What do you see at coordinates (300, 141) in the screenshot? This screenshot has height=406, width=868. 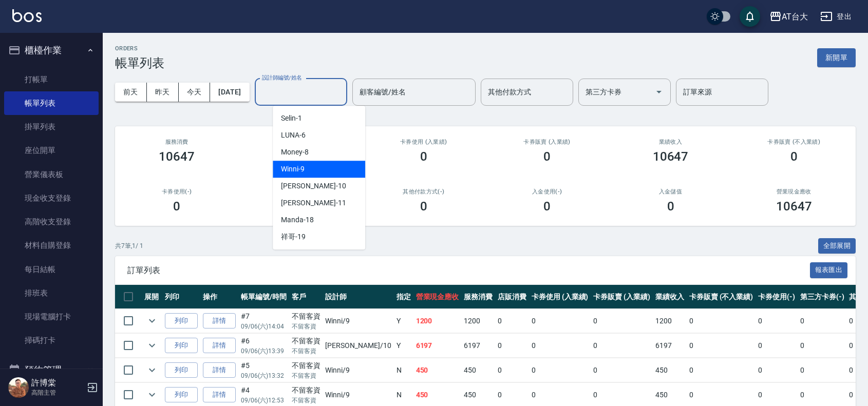 I see `h2: 店販消費` at bounding box center [300, 141].